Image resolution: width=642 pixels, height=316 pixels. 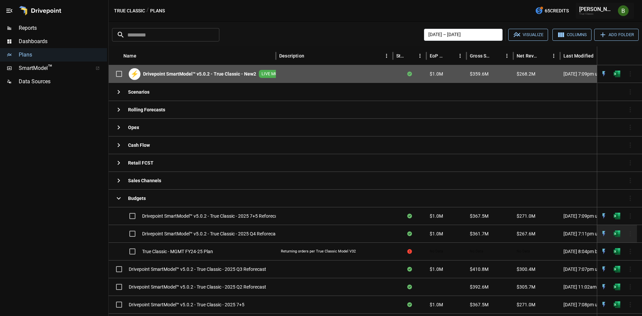 What do you see at coordinates (186, 304) in the screenshot?
I see `span: Drivepoint SmartModel™ v5.0.2 - True Classic - 2025 7+5` at bounding box center [186, 304].